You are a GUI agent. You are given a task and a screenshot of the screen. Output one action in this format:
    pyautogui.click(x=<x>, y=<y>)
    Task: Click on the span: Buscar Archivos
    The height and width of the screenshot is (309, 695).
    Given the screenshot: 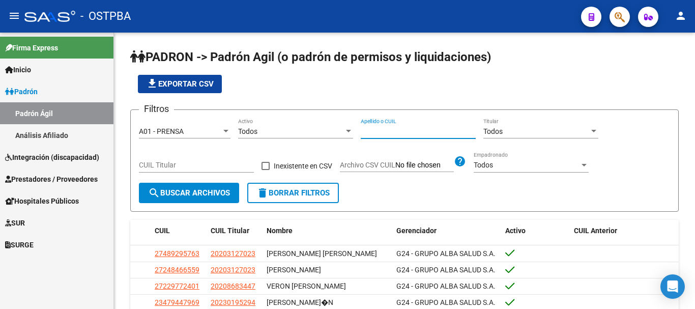 What is the action you would take?
    pyautogui.click(x=189, y=193)
    